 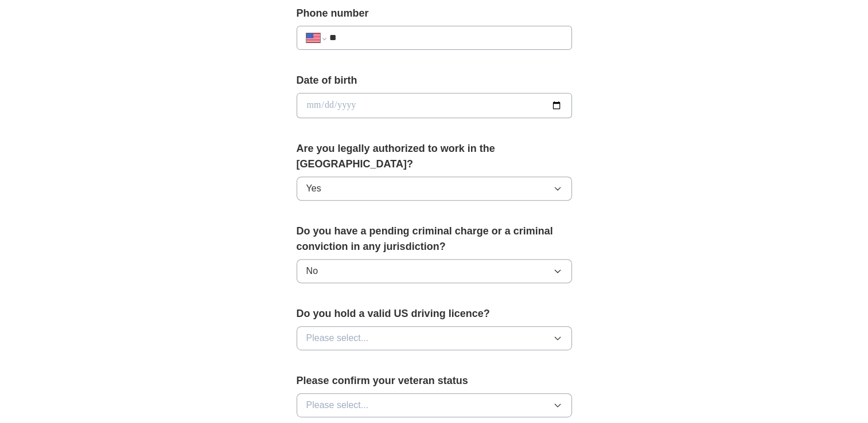 What do you see at coordinates (434, 380) in the screenshot?
I see `label: Please confirm your veteran status` at bounding box center [434, 380].